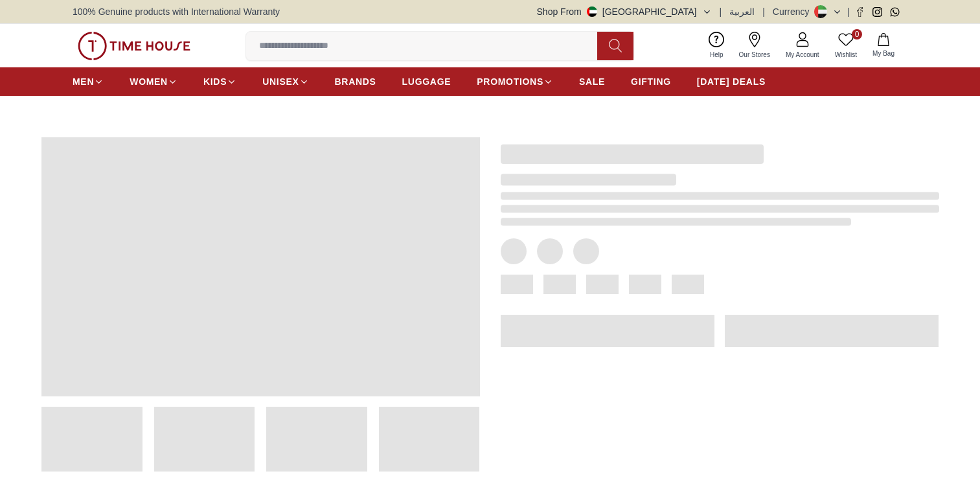 Image resolution: width=980 pixels, height=478 pixels. Describe the element at coordinates (884, 45) in the screenshot. I see `button: My Bag` at that location.